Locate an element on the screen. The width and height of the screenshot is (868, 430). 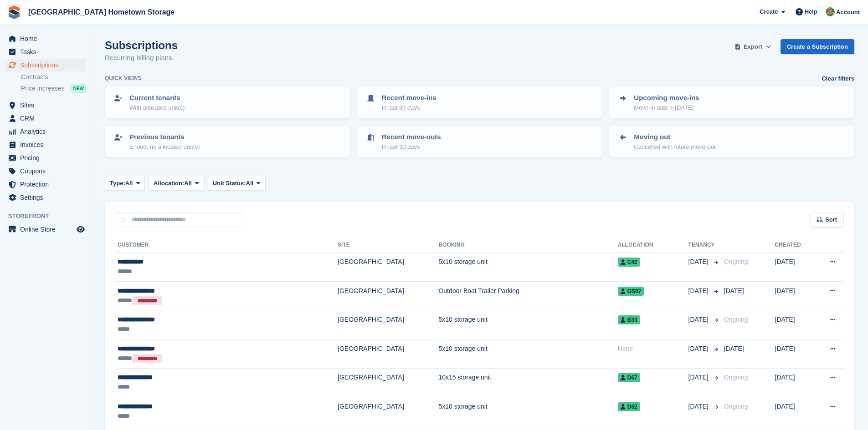
span: D62 is located at coordinates (628, 407).